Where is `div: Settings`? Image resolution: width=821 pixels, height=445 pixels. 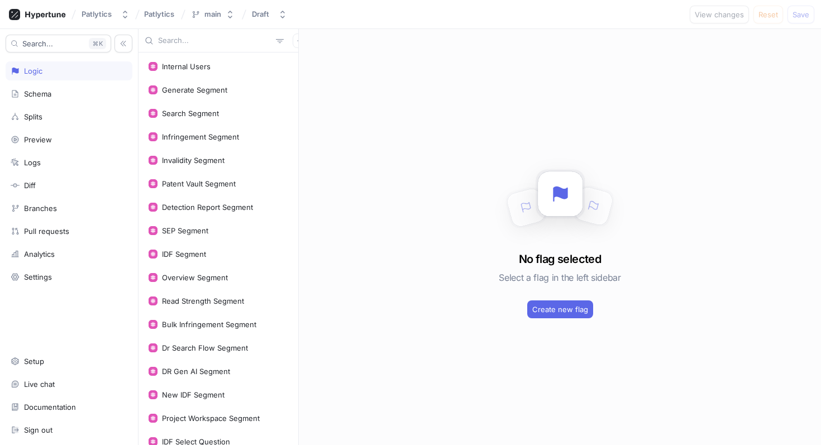 div: Settings is located at coordinates (38, 277).